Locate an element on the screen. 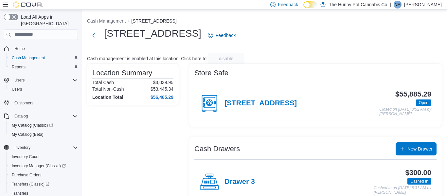  h4: Location Total is located at coordinates (108, 97).